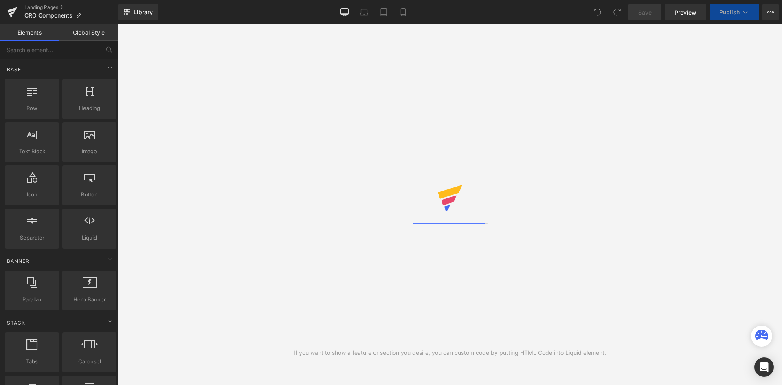  What do you see at coordinates (89, 108) in the screenshot?
I see `span: Heading` at bounding box center [89, 108].